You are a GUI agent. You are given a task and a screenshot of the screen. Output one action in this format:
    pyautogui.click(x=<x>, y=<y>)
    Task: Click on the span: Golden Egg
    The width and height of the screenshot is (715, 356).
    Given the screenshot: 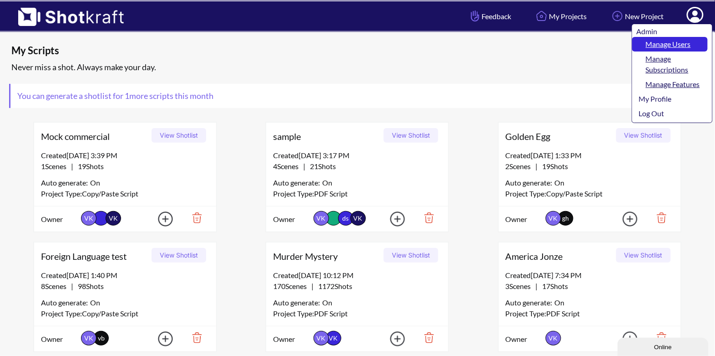 What is the action you would take?
    pyautogui.click(x=560, y=136)
    